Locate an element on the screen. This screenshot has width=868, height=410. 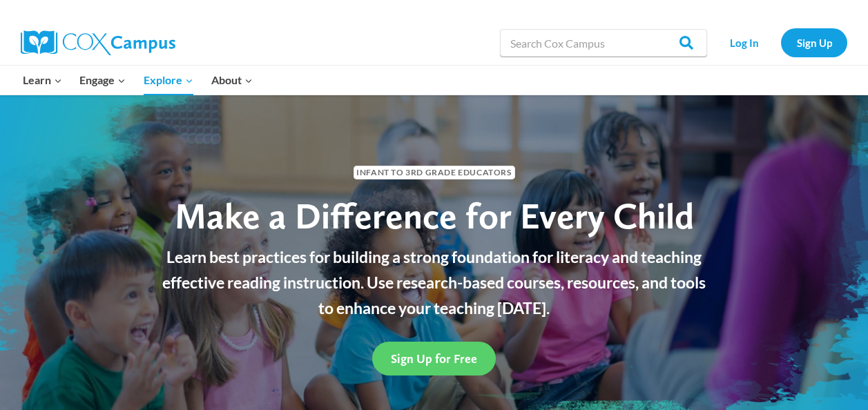
span: Sign Up for Free is located at coordinates (434, 358).